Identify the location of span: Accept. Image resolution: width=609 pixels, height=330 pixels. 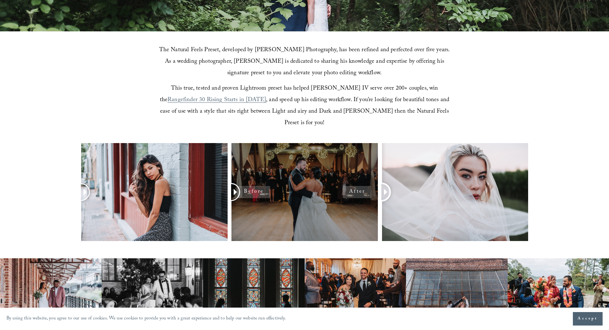
(588, 318).